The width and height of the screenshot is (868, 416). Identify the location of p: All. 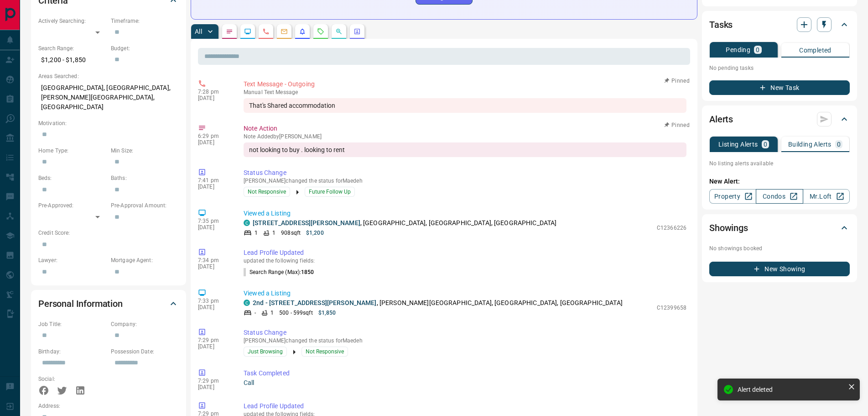
(198, 31).